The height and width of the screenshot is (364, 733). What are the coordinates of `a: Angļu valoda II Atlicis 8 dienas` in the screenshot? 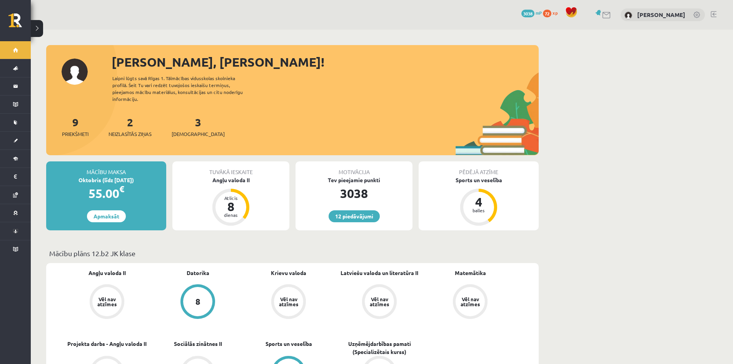 It's located at (231, 201).